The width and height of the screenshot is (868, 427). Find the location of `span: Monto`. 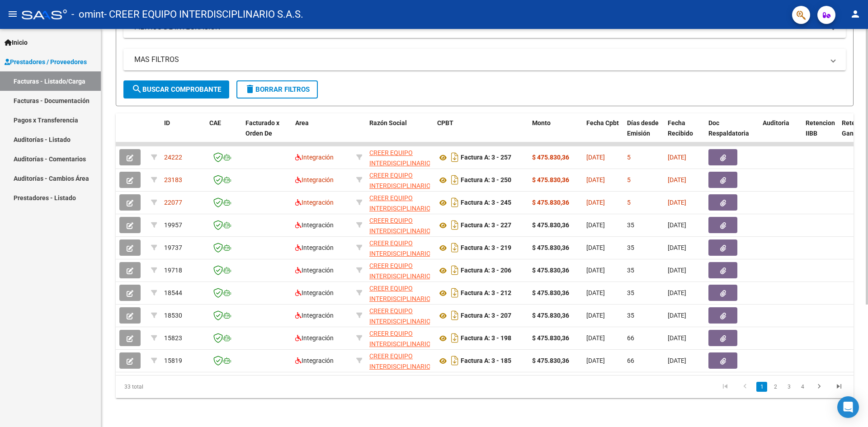

span: Monto is located at coordinates (541, 123).